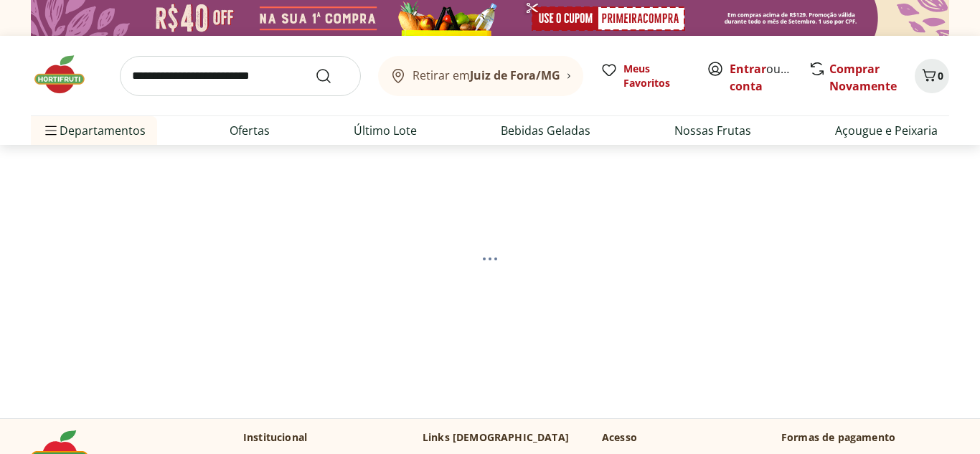 The height and width of the screenshot is (454, 980). I want to click on input: search, so click(241, 76).